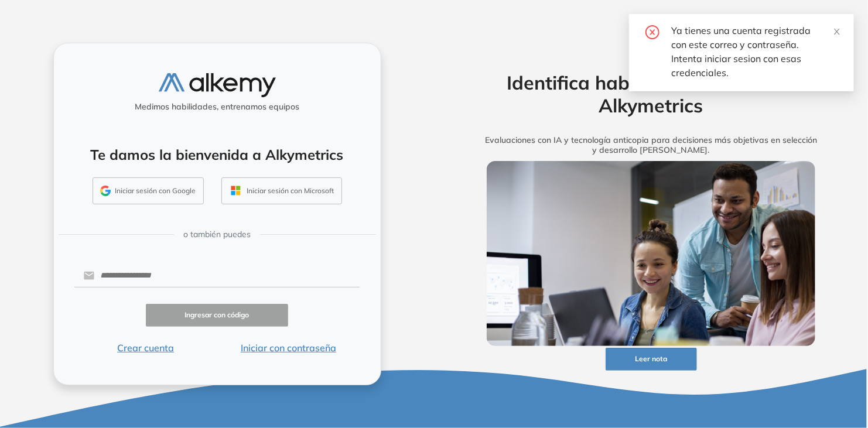 This screenshot has height=428, width=868. What do you see at coordinates (146, 348) in the screenshot?
I see `button: Crear cuenta` at bounding box center [146, 348].